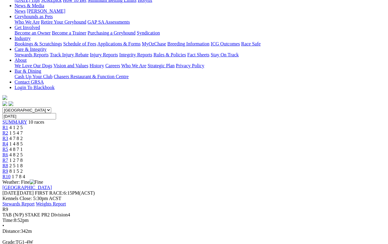  I want to click on a: Vision and Values, so click(71, 65).